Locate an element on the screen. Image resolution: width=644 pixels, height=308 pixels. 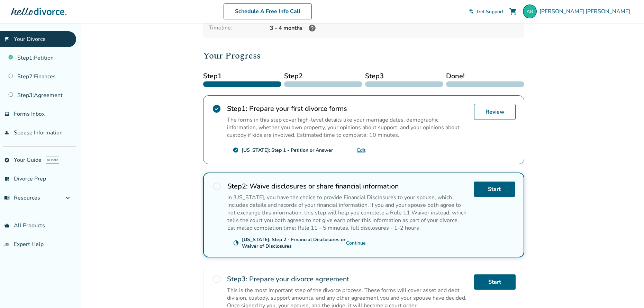
a: Edit is located at coordinates (361, 150).